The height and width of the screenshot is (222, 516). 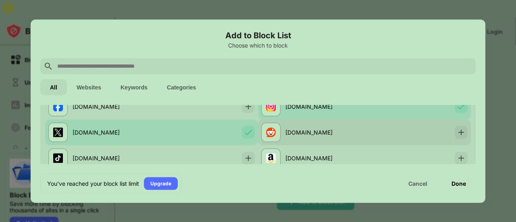 I want to click on div: Choose which to block, so click(x=258, y=45).